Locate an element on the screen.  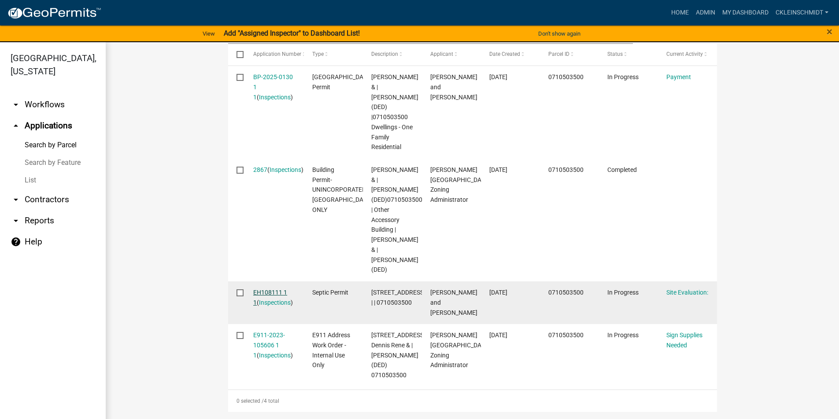
i: arrow_drop_up is located at coordinates (16, 126).